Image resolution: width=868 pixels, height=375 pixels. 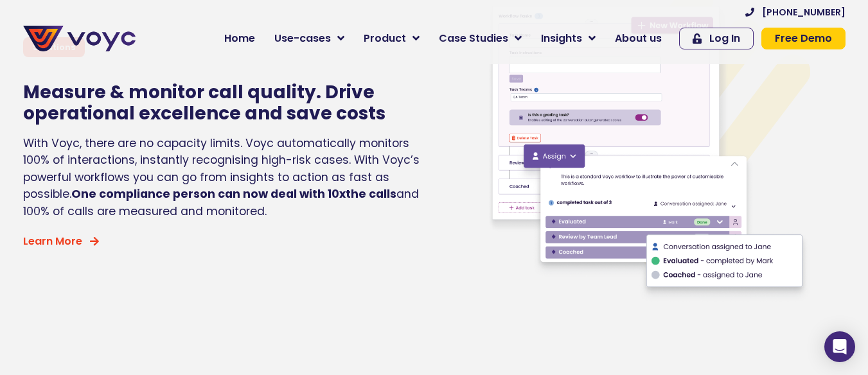 I want to click on b: One compliance person can now deal with 10x, so click(x=208, y=194).